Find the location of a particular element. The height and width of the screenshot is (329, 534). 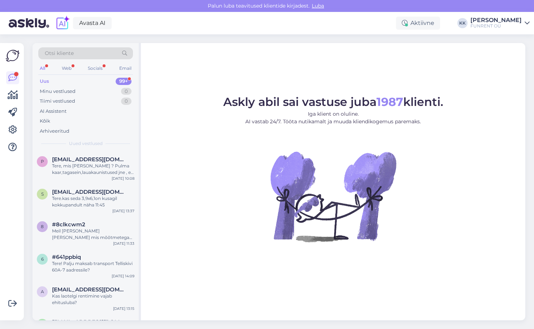

div: KK is located at coordinates (462, 23).